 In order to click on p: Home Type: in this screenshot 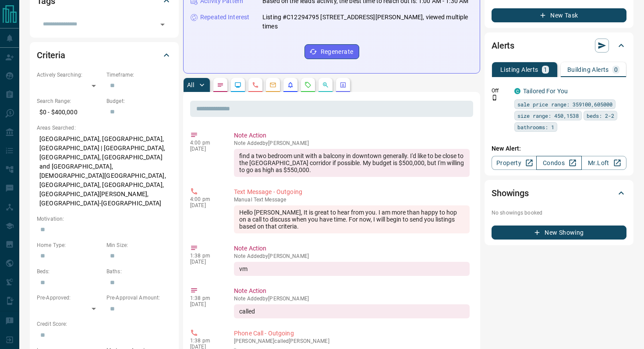, I will do `click(69, 245)`.